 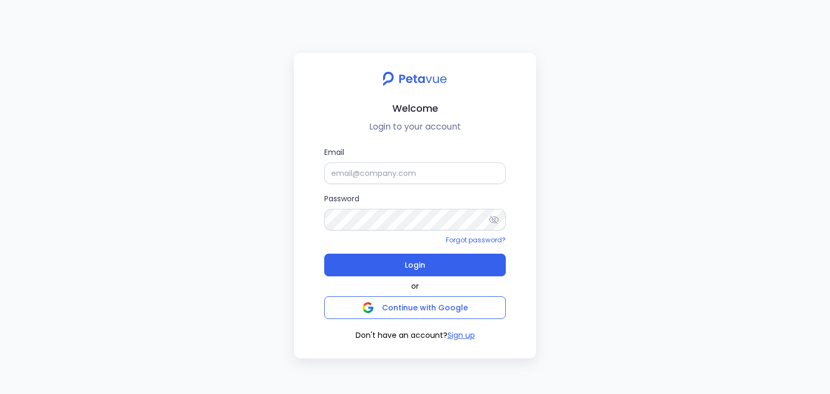 I want to click on button: Login, so click(x=415, y=265).